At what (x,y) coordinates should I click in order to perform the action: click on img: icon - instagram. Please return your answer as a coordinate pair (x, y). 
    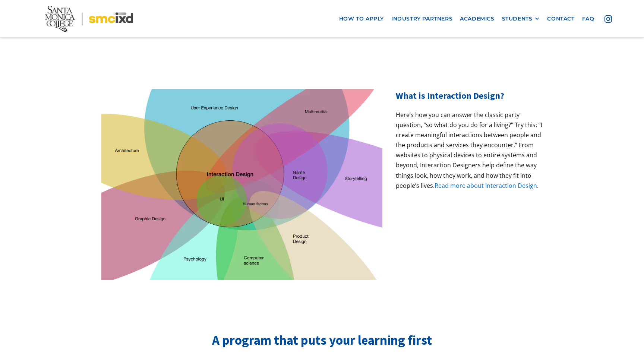
    Looking at the image, I should click on (608, 19).